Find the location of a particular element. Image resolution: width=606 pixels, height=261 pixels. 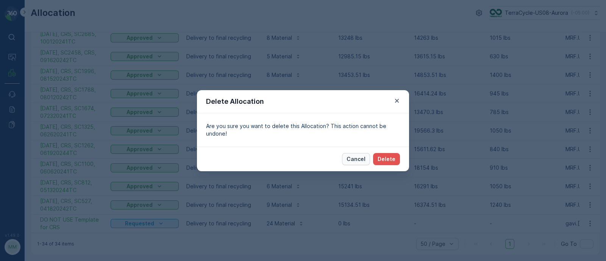

button: Cancel is located at coordinates (356, 159).